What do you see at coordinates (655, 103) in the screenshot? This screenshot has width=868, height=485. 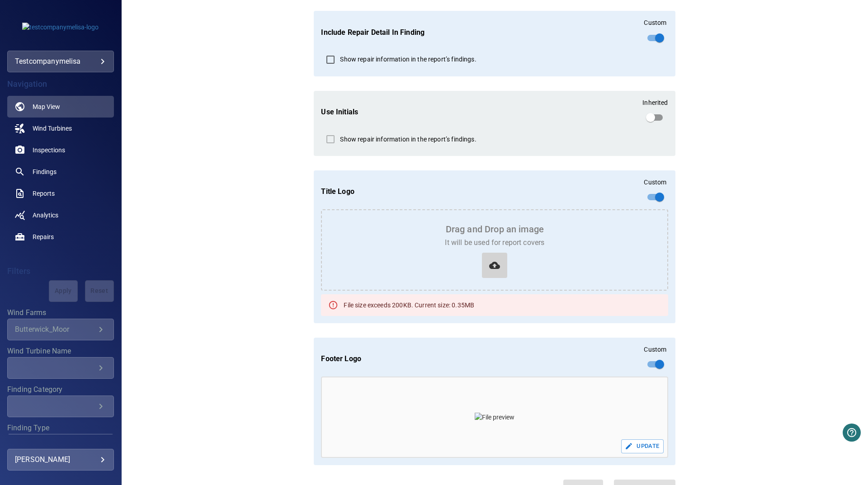 I see `p: Inherited` at bounding box center [655, 103].